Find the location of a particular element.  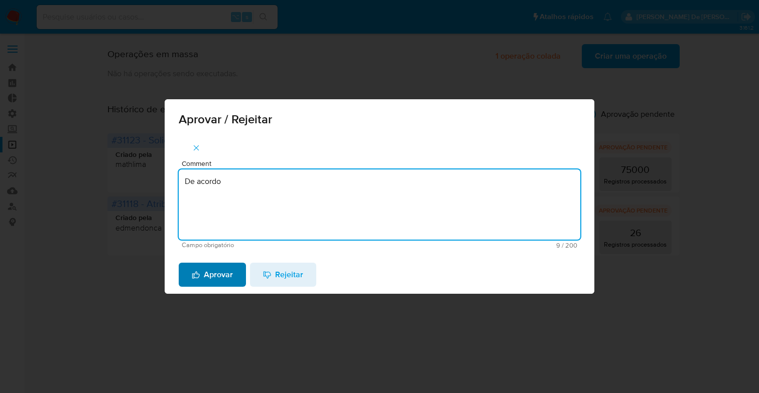

button: Rejeitar is located at coordinates (283, 275).